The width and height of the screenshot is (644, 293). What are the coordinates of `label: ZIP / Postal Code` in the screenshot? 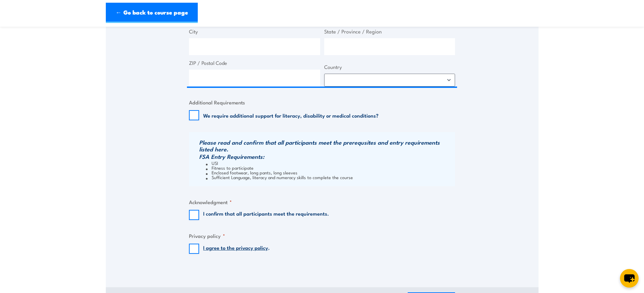 It's located at (255, 63).